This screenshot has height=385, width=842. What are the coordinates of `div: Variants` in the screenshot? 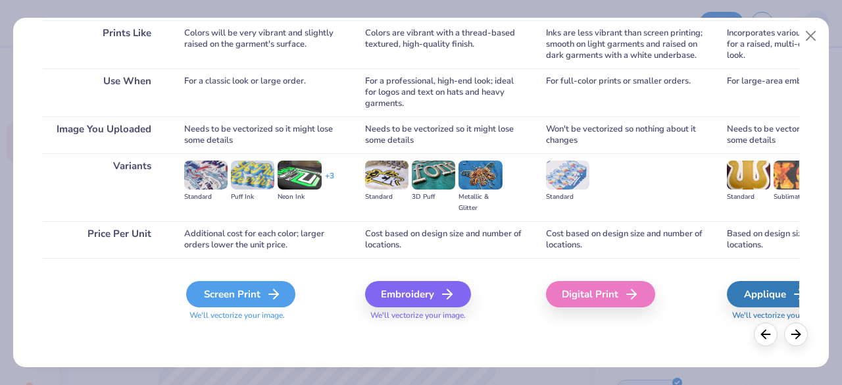 It's located at (103, 187).